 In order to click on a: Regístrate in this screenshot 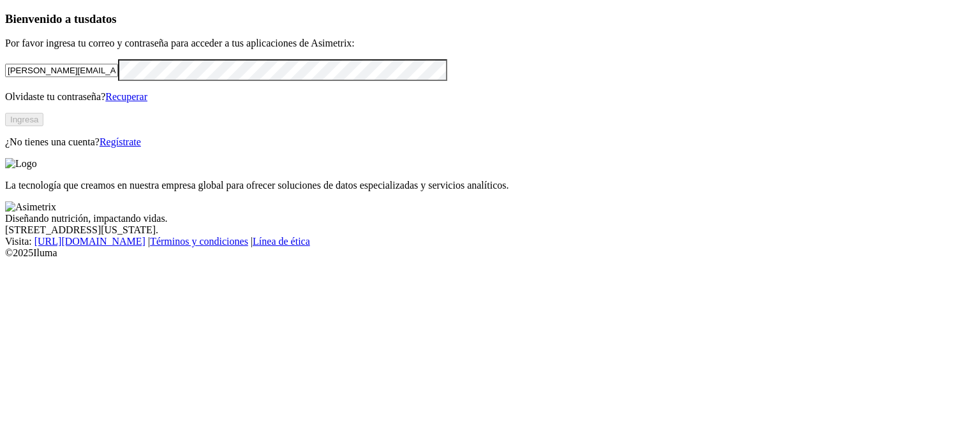, I will do `click(120, 142)`.